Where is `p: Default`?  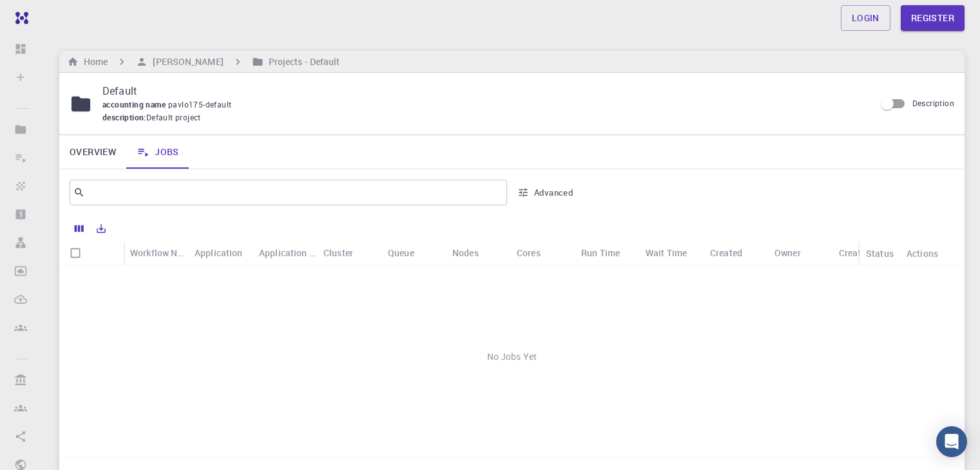 p: Default is located at coordinates (484, 91).